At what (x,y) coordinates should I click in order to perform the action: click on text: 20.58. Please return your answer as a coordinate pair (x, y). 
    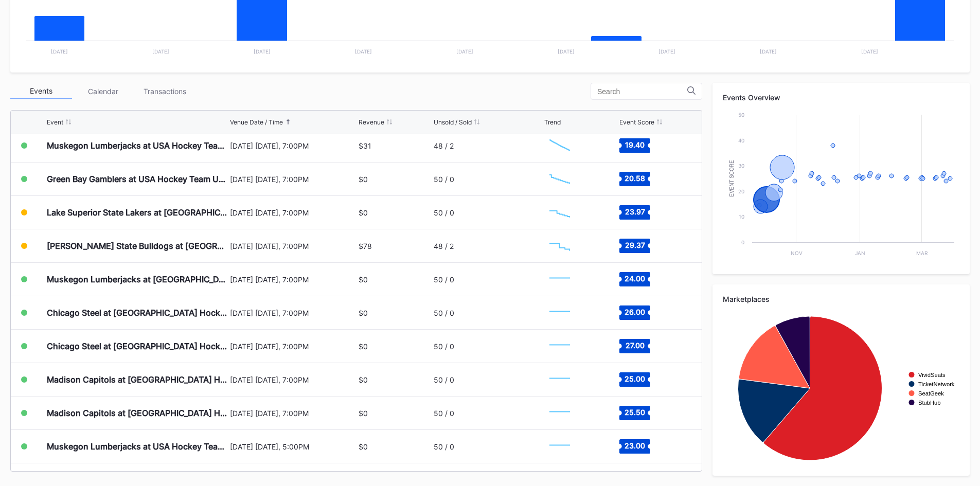
    Looking at the image, I should click on (635, 178).